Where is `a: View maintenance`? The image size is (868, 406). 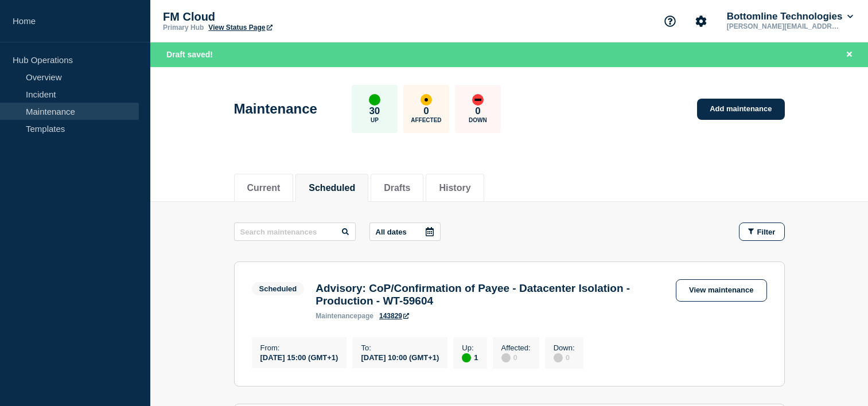 a: View maintenance is located at coordinates (721, 290).